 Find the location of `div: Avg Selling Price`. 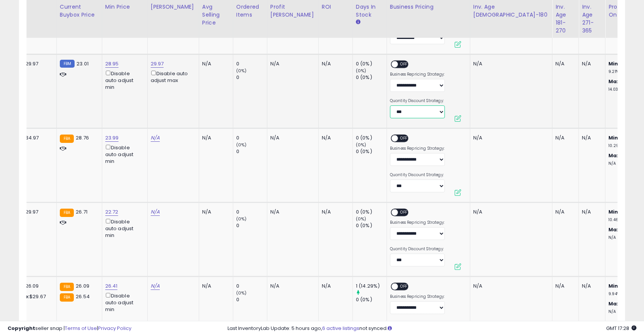

div: Avg Selling Price is located at coordinates (216, 15).